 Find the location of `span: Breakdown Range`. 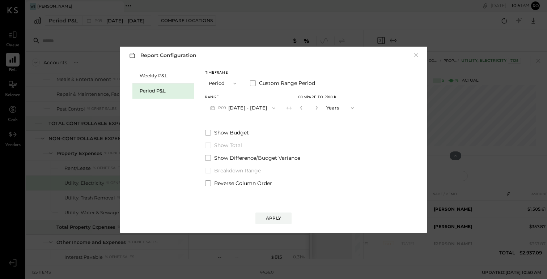

span: Breakdown Range is located at coordinates (237, 171).